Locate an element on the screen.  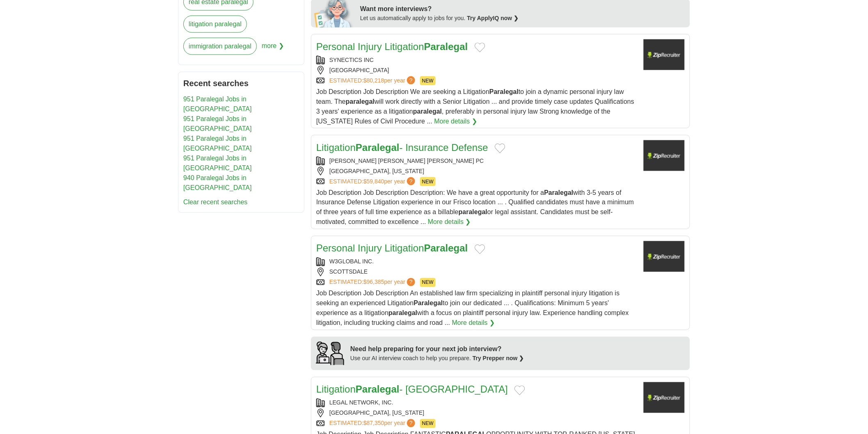
span: Job Description Job Description We are seeking a Litigation to join a dynamic personal injury law... is located at coordinates (475, 106).